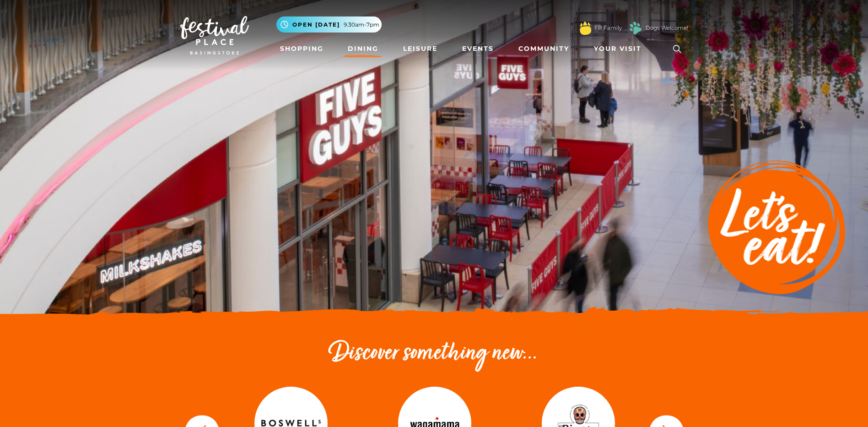  What do you see at coordinates (434, 354) in the screenshot?
I see `h2: Discover something new...` at bounding box center [434, 354].